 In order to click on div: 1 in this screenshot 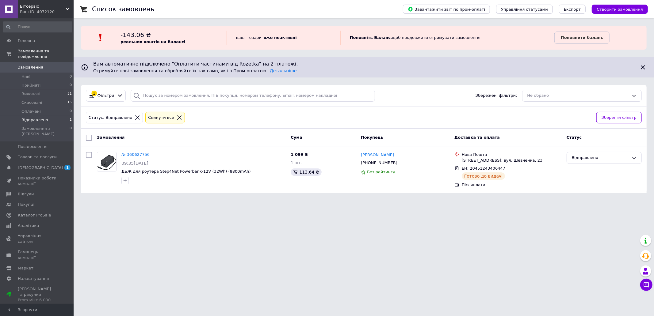, I will do `click(94, 93)`.